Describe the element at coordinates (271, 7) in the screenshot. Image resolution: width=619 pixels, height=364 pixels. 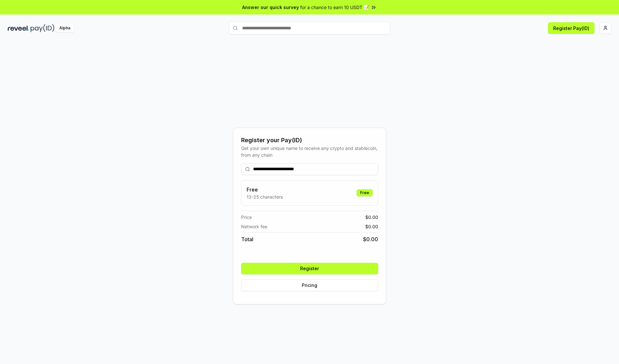
I see `span: Answer our quick survey` at that location.